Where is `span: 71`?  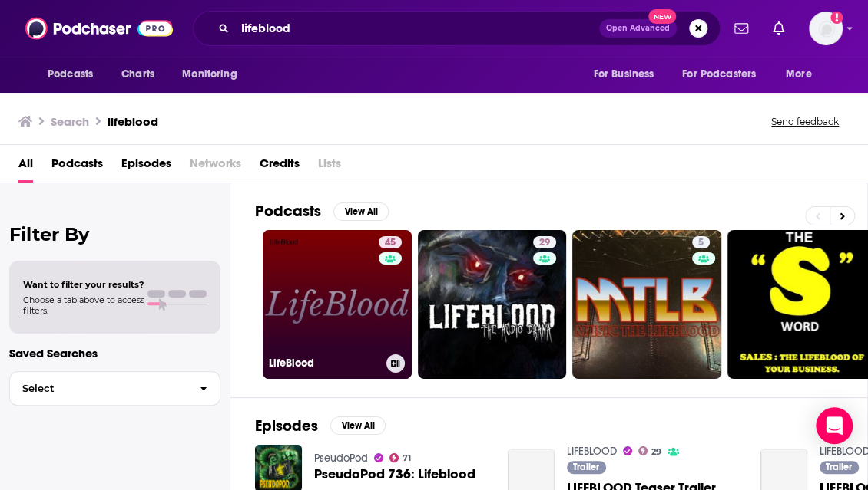 span: 71 is located at coordinates (406, 458).